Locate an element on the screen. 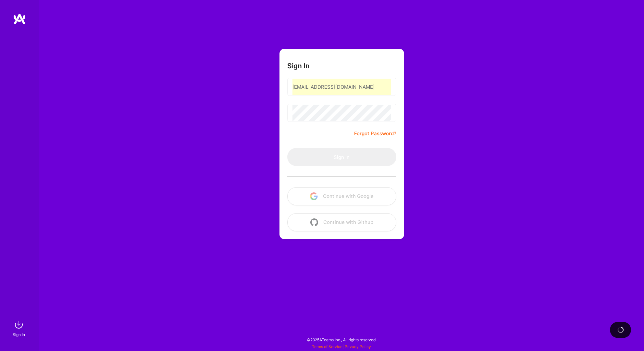  input: Email... is located at coordinates (342, 87).